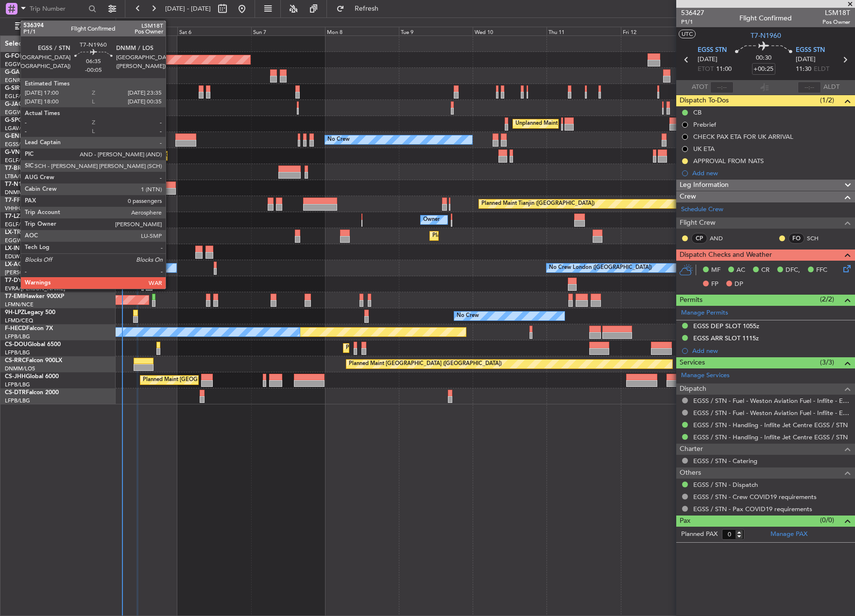  I want to click on span: Pos Owner, so click(836, 22).